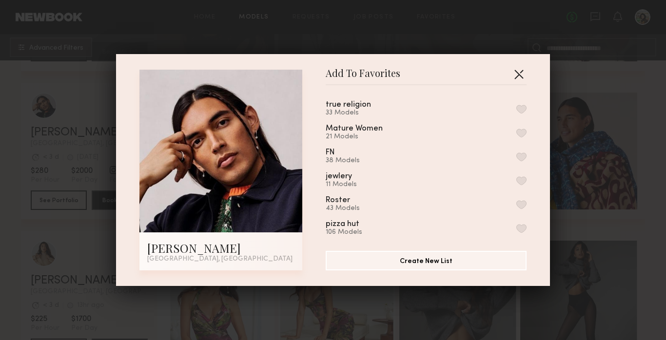  I want to click on div: jewlery, so click(339, 176).